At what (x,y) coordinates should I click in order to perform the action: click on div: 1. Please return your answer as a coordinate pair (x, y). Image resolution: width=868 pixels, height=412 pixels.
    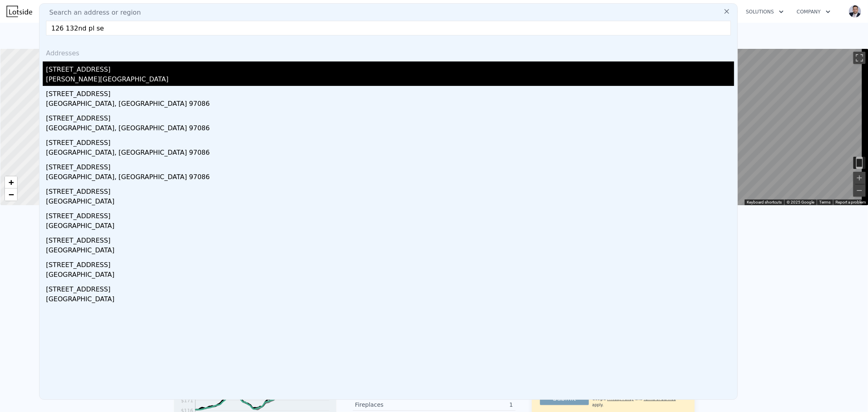
    Looking at the image, I should click on (474, 405).